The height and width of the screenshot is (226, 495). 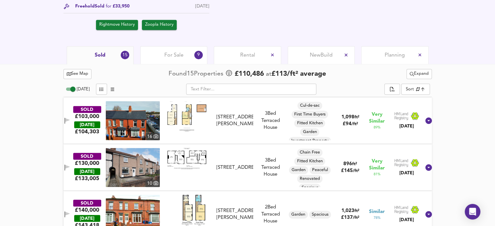 I want to click on span: Investment Property, so click(x=310, y=141).